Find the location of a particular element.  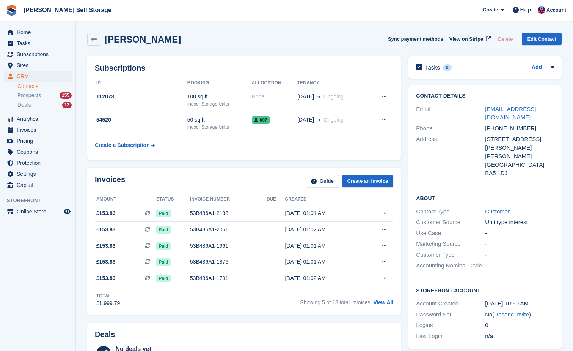

th: Due is located at coordinates (276, 199).